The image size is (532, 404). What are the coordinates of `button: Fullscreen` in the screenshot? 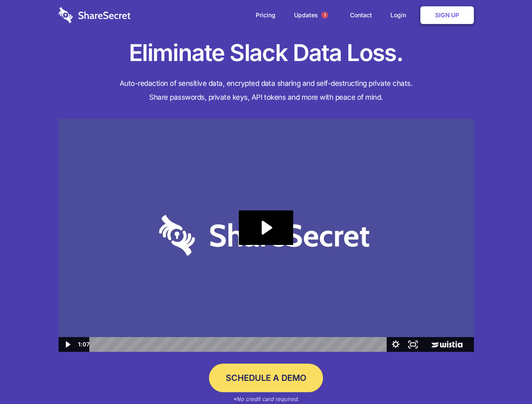 It's located at (413, 344).